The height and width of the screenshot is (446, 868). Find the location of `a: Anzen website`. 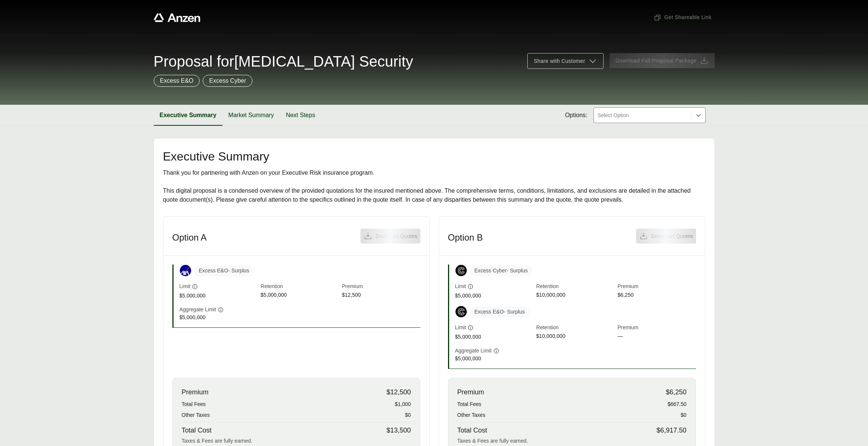

a: Anzen website is located at coordinates (177, 18).